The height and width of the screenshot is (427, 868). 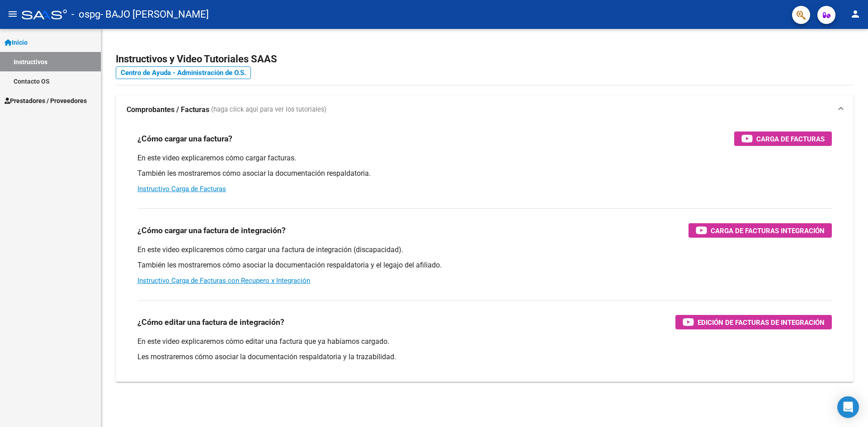 I want to click on p: En este video explicaremos cómo editar una factura que ya habíamos cargado., so click(x=485, y=341).